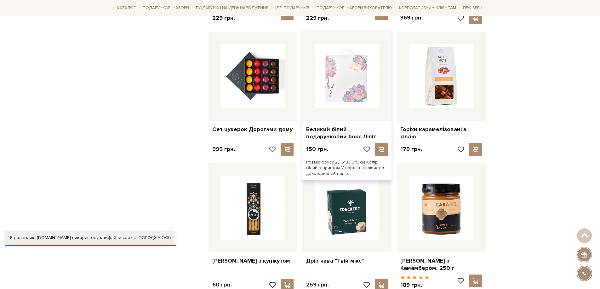  Describe the element at coordinates (347, 168) in the screenshot. I see `div: Розмір боксу 29,5*33,6*9 см Колір білий з принтом У вартість включено декоративний папір...` at that location.